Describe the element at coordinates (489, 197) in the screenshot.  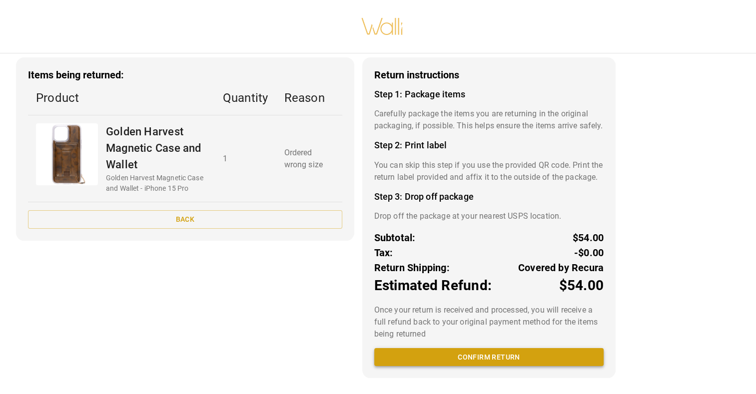
I see `h4: Step 3: Drop off package` at that location.